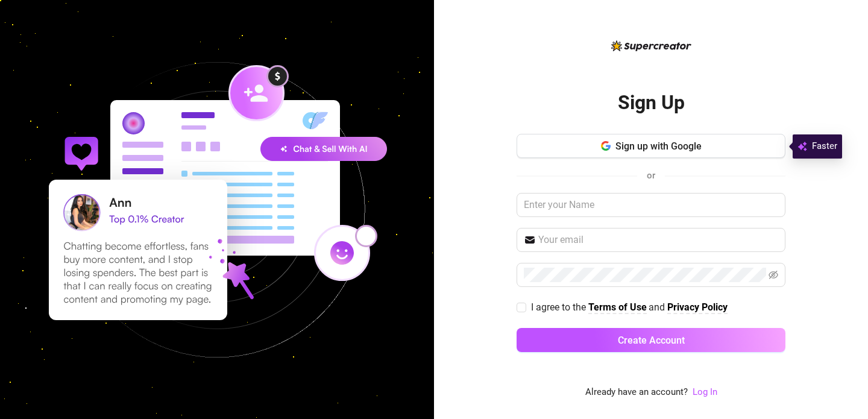 This screenshot has height=419, width=868. What do you see at coordinates (617, 307) in the screenshot?
I see `strong: Terms of Use` at bounding box center [617, 307].